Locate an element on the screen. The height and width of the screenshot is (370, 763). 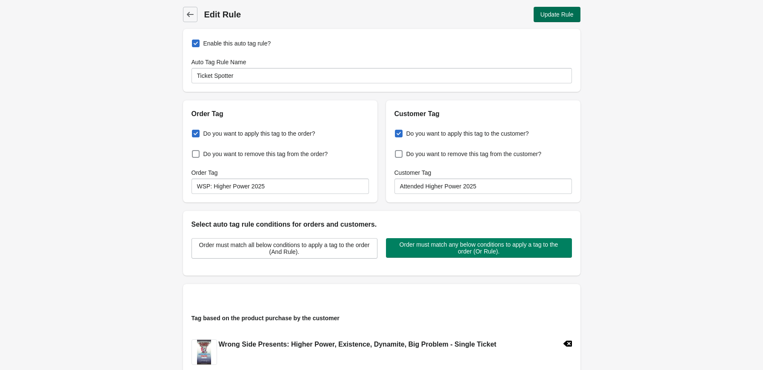
span: Update Rule is located at coordinates (557, 14).